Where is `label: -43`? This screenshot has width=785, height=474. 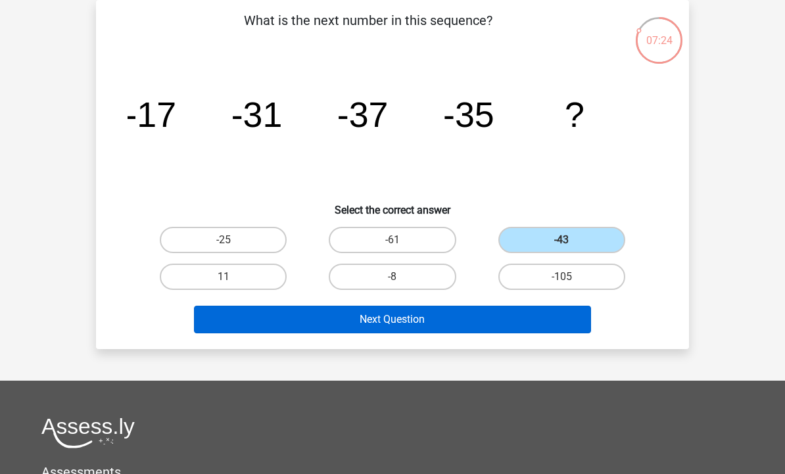 label: -43 is located at coordinates (561, 240).